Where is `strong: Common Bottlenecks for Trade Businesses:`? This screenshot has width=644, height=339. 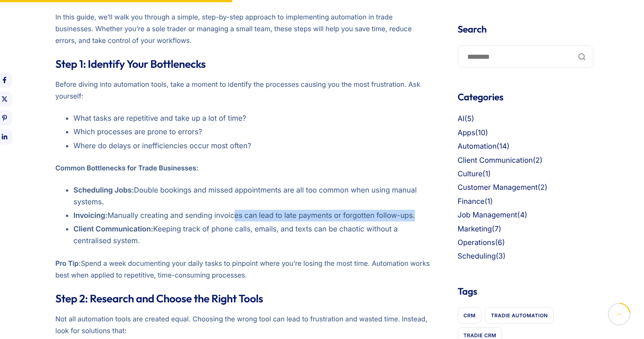 strong: Common Bottlenecks for Trade Businesses: is located at coordinates (127, 168).